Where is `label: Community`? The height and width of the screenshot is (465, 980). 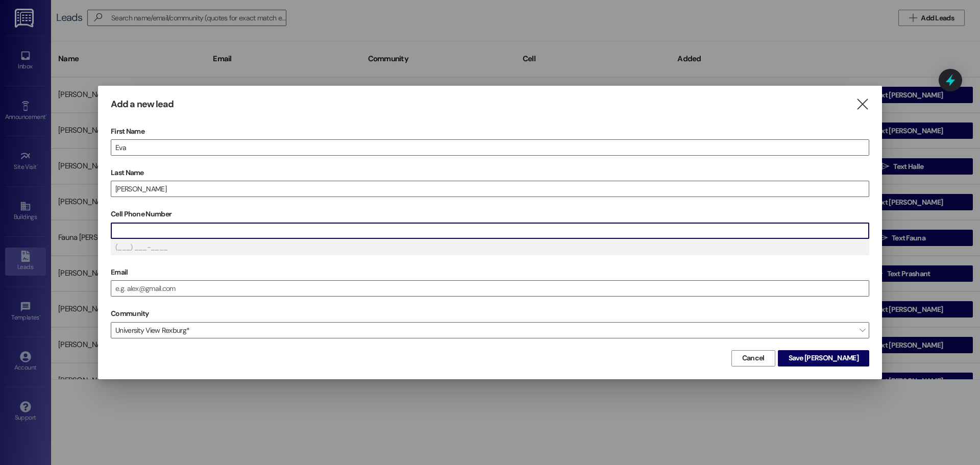 label: Community is located at coordinates (130, 313).